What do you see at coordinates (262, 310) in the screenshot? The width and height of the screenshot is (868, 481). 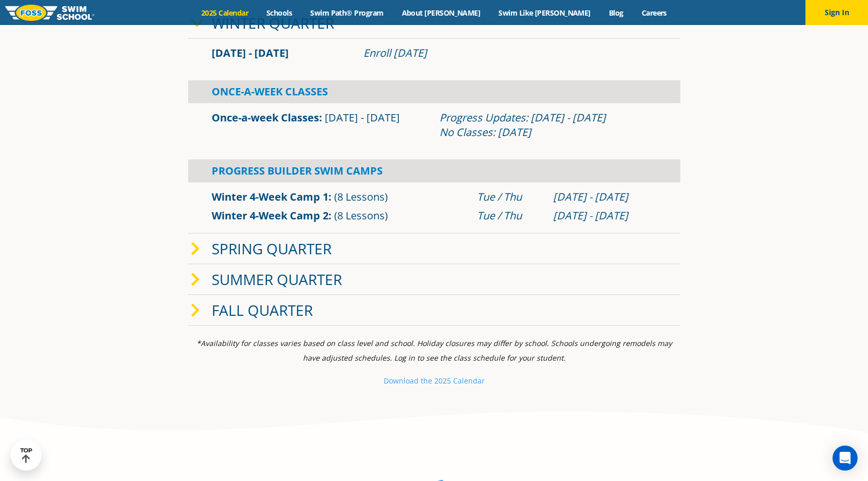 I see `a: Fall Quarter` at bounding box center [262, 310].